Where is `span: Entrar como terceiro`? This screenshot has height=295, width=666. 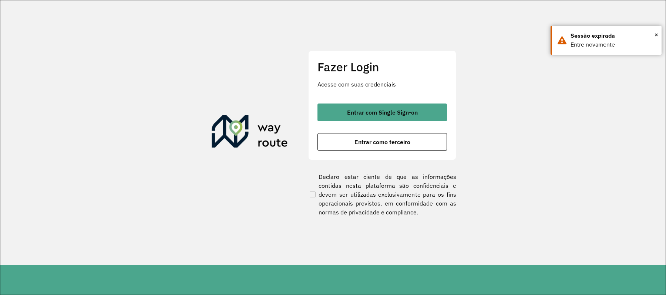
span: Entrar como terceiro is located at coordinates (382, 142).